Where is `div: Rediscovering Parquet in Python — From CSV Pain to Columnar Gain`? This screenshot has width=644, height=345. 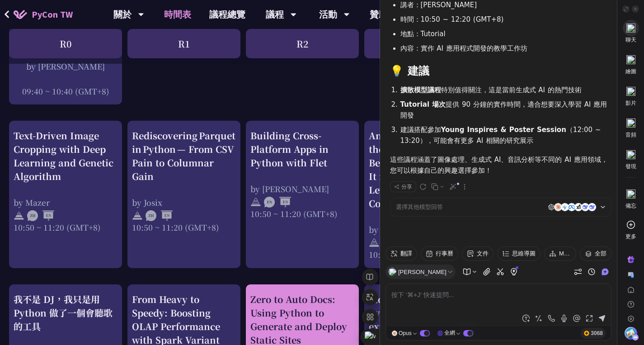 div: Rediscovering Parquet in Python — From CSV Pain to Columnar Gain is located at coordinates (184, 156).